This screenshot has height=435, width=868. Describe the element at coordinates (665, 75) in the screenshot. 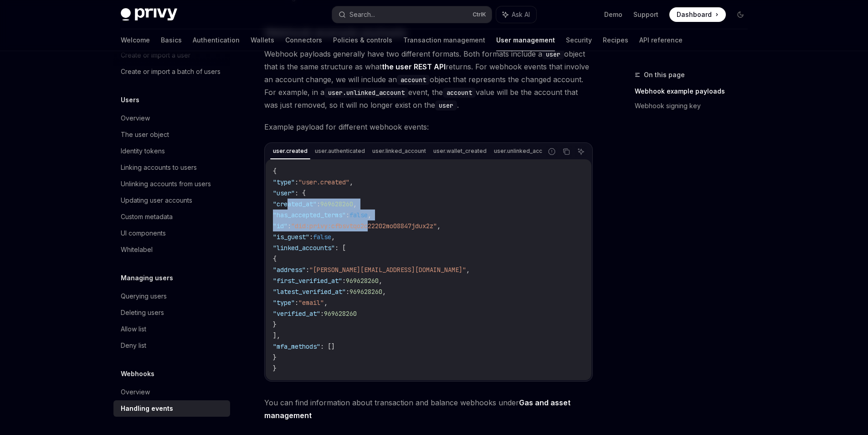

I see `span: On this page` at that location.